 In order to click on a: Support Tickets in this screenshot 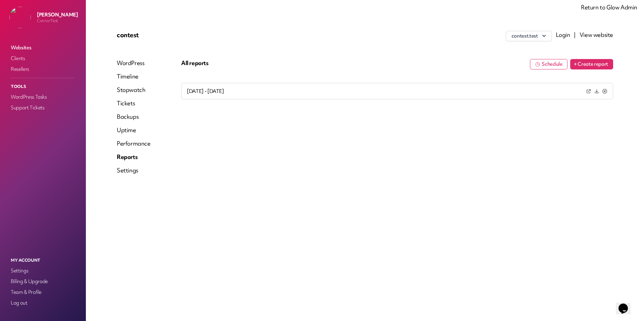, I will do `click(43, 108)`.